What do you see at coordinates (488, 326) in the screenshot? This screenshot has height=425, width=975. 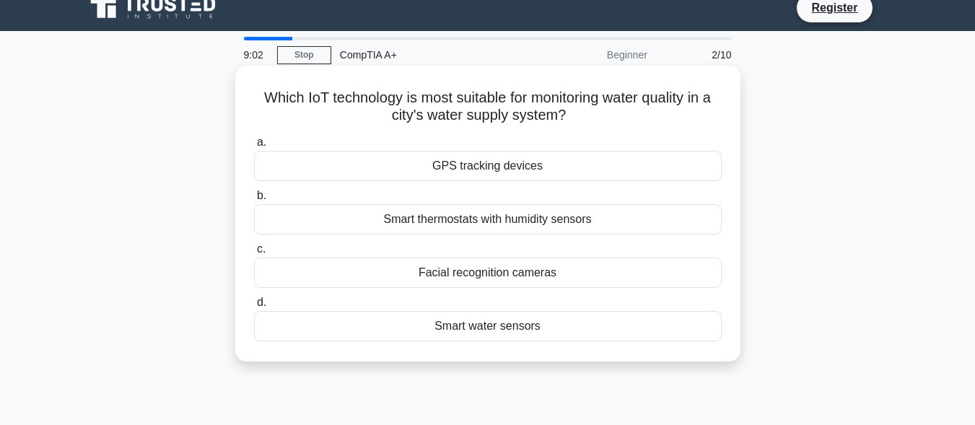 I see `div: Smart water sensors` at bounding box center [488, 326].